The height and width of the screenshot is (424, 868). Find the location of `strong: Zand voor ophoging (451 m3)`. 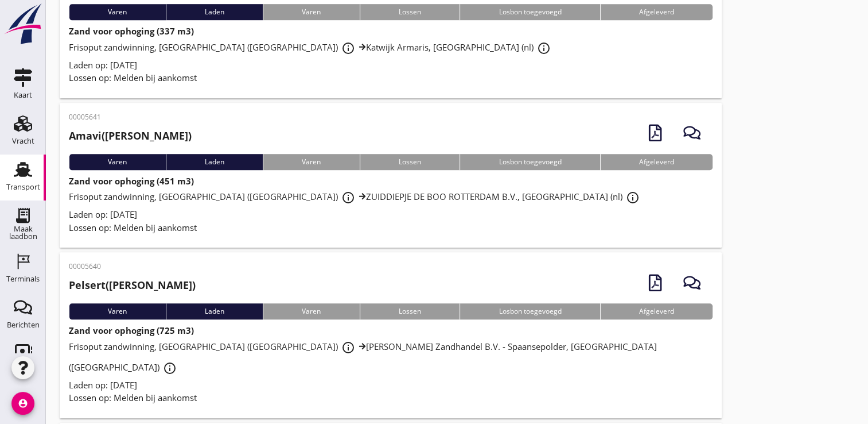

strong: Zand voor ophoging (451 m3) is located at coordinates (131, 181).